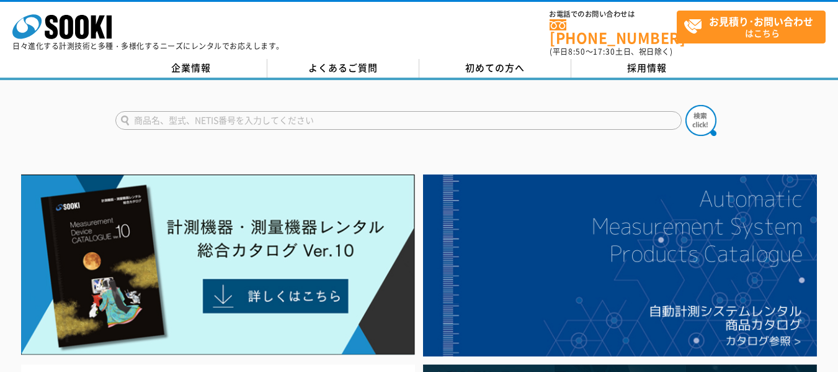 The height and width of the screenshot is (372, 838). I want to click on a: 企業情報, so click(191, 68).